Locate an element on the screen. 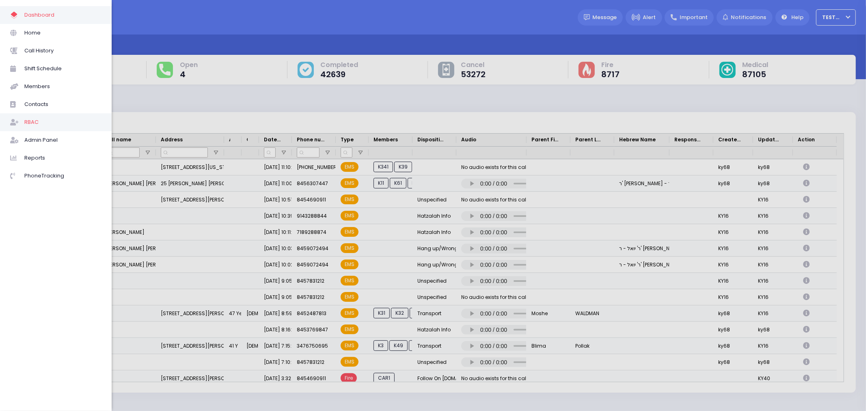 This screenshot has height=411, width=866. span: Shift Schedule is located at coordinates (63, 69).